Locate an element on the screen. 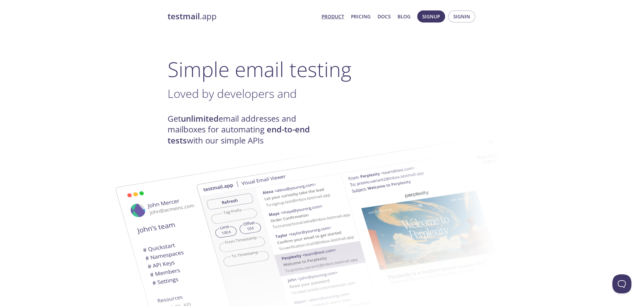 The height and width of the screenshot is (306, 644). button: Signup is located at coordinates (431, 16).